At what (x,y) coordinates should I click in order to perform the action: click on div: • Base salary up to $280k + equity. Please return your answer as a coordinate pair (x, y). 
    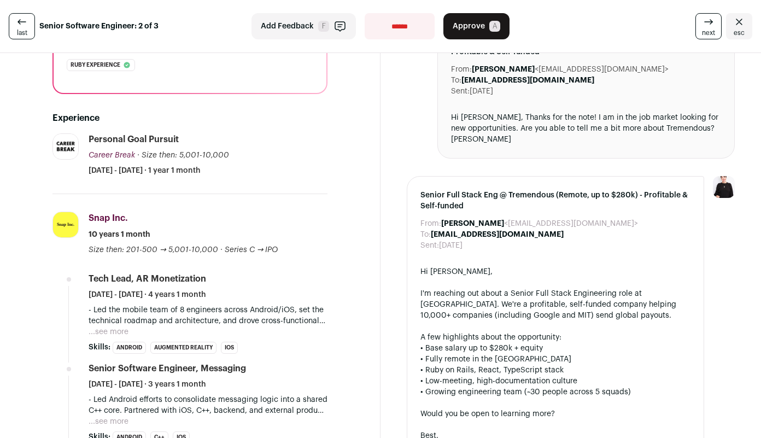
    Looking at the image, I should click on (555, 348).